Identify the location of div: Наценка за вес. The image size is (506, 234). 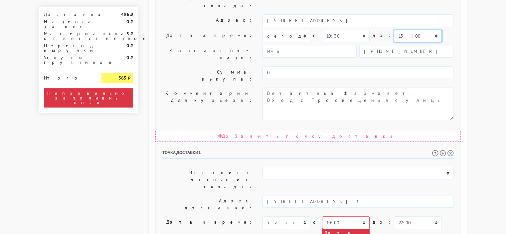
(68, 24).